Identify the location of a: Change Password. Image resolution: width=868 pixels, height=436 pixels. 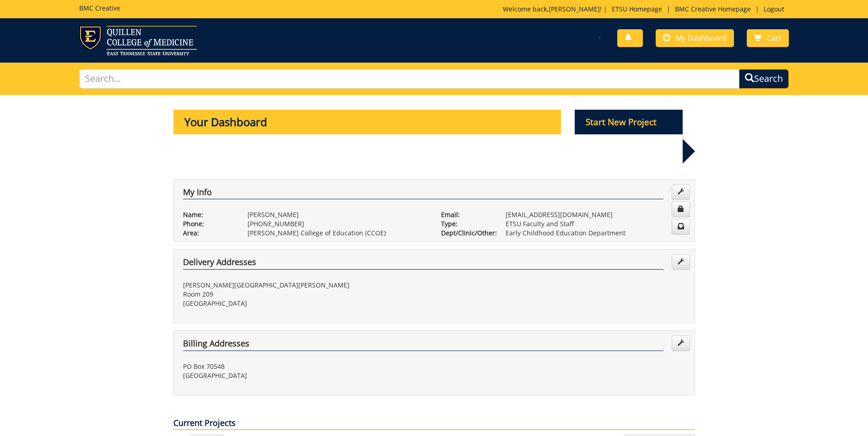
(681, 209).